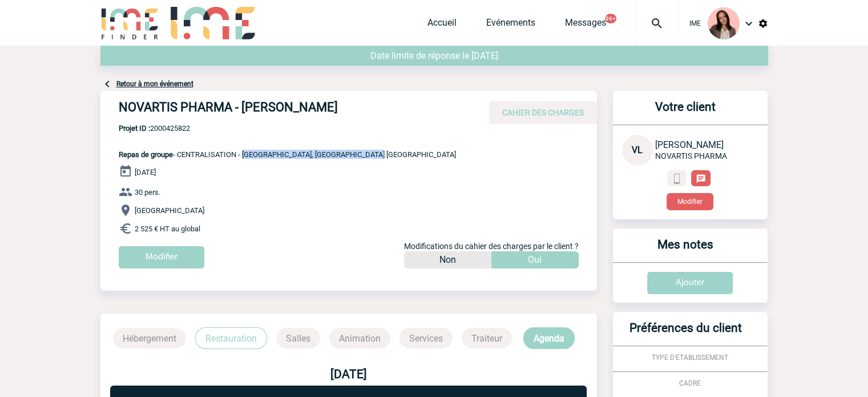 This screenshot has width=868, height=397. What do you see at coordinates (360, 338) in the screenshot?
I see `p: Animation` at bounding box center [360, 338].